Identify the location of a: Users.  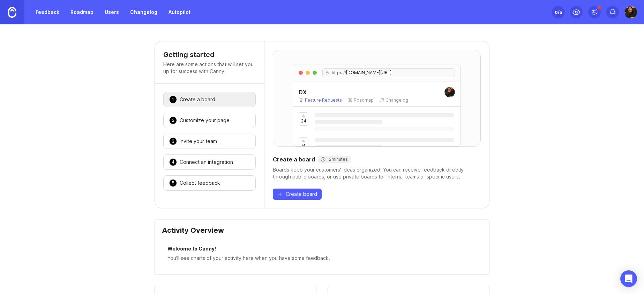
(111, 12).